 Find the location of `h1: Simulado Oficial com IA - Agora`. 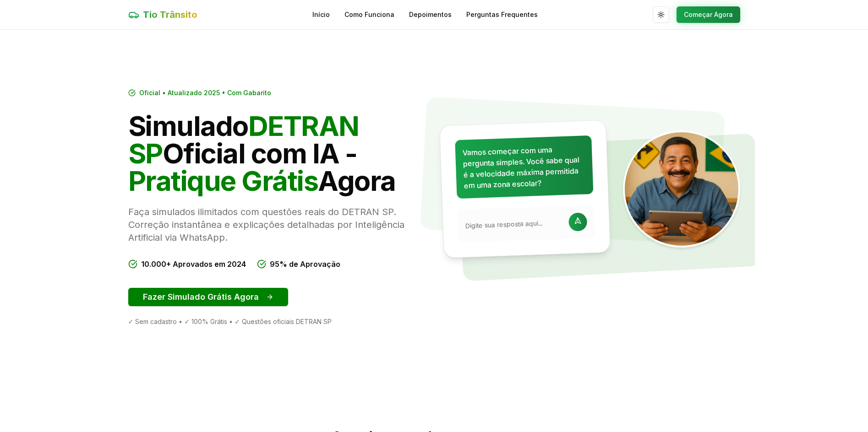

h1: Simulado Oficial com IA - Agora is located at coordinates (278, 153).